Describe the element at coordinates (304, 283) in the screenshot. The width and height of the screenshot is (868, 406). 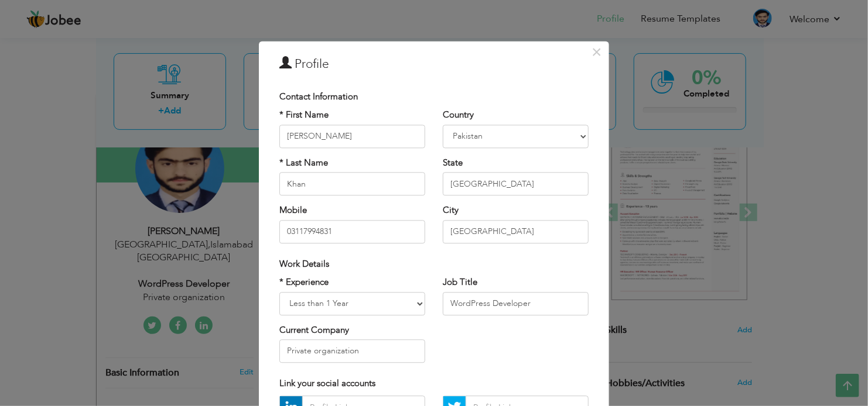
I see `label: * Experience` at that location.